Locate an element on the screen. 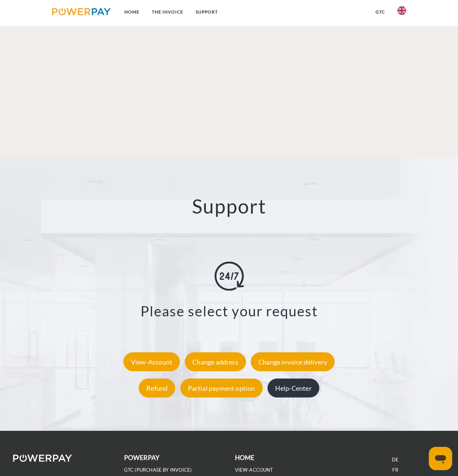 The height and width of the screenshot is (476, 458). a: GTC (Purchase by invoice) is located at coordinates (158, 470).